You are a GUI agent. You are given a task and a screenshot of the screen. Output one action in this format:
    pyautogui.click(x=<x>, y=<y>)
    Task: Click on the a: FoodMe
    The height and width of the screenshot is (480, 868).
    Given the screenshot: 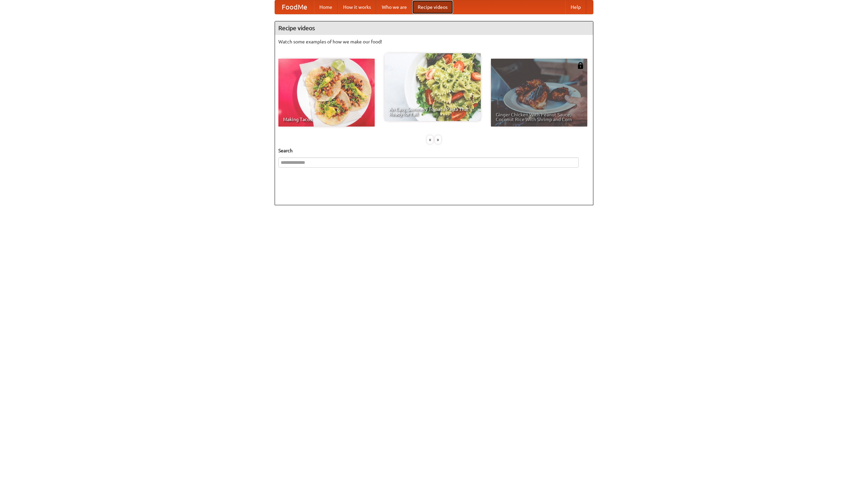 What is the action you would take?
    pyautogui.click(x=294, y=7)
    